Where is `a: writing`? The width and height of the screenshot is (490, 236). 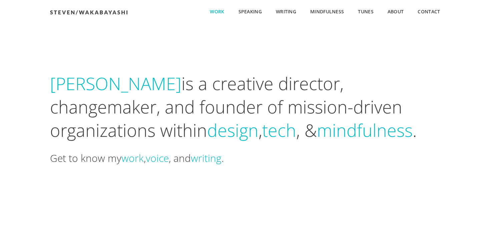
a: writing is located at coordinates (206, 158).